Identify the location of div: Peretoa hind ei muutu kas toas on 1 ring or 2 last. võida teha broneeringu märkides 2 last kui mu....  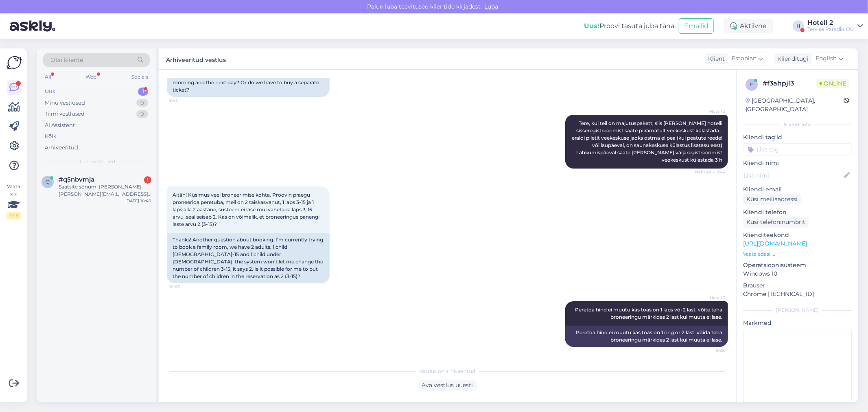
(646, 336).